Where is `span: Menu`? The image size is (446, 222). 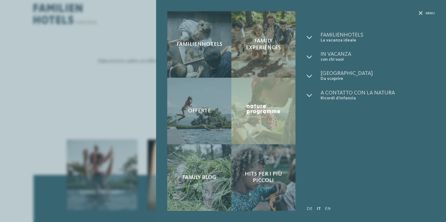 span: Menu is located at coordinates (430, 13).